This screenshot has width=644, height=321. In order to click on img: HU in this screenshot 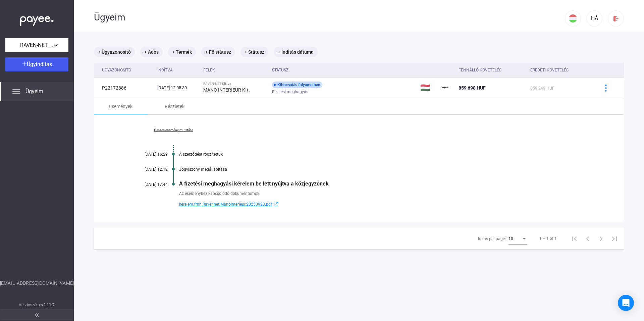, I will do `click(573, 19)`.